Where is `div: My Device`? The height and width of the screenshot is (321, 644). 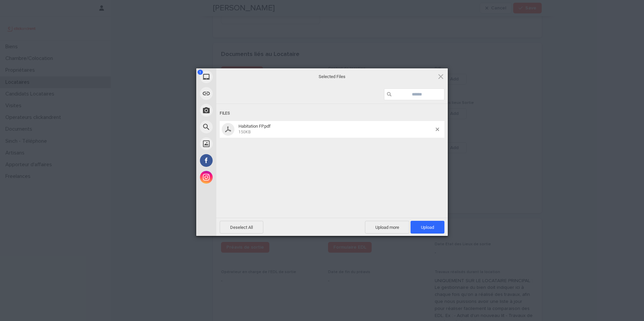 div: My Device is located at coordinates (236, 77).